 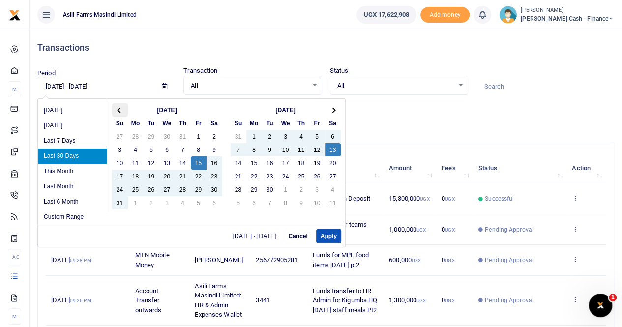 I want to click on th: Amount: activate to sort column ascending, so click(x=410, y=168).